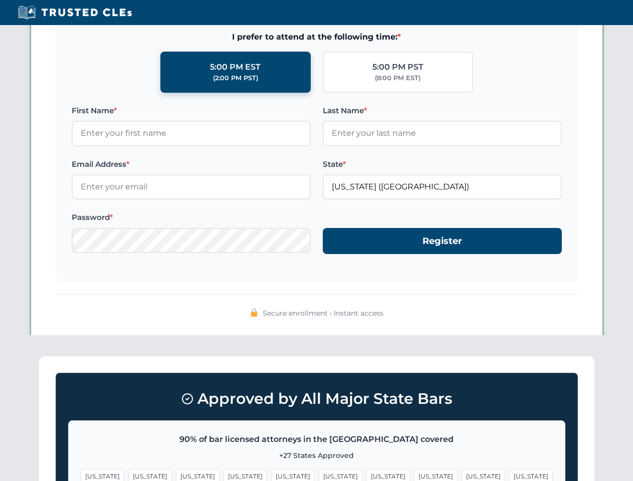  What do you see at coordinates (191, 187) in the screenshot?
I see `input: Enter your email` at bounding box center [191, 187].